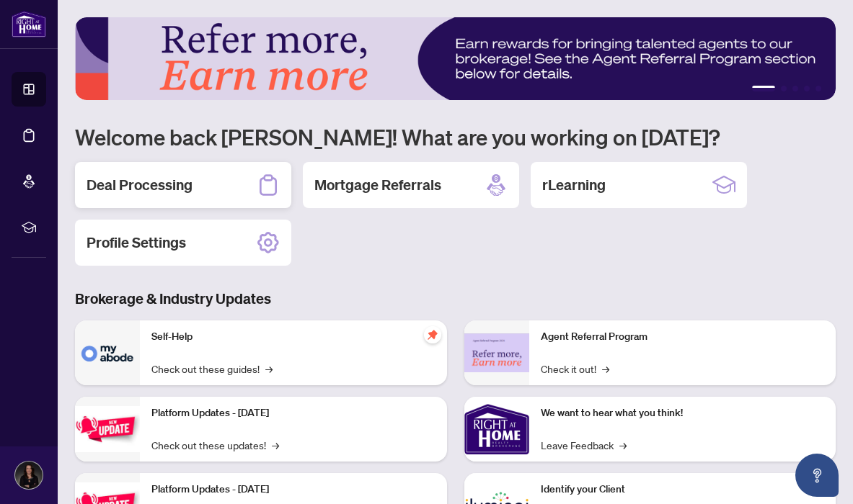 Image resolution: width=853 pixels, height=504 pixels. What do you see at coordinates (139, 185) in the screenshot?
I see `h2: Deal Processing` at bounding box center [139, 185].